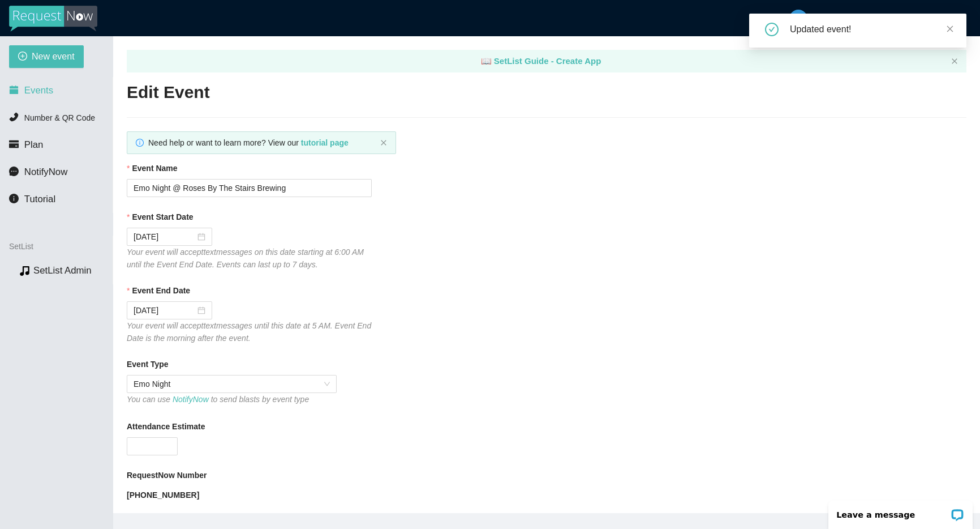 This screenshot has height=529, width=980. Describe the element at coordinates (40, 199) in the screenshot. I see `span: Tutorial` at that location.